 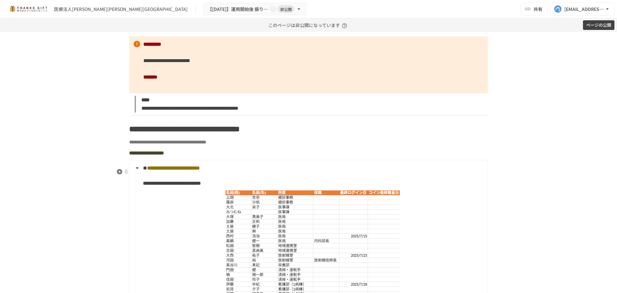 What do you see at coordinates (28, 9) in the screenshot?
I see `img: mMP1OxWUAhQbsRWCurg7vIHe5HqDpP7qZo7fRoNLXQh` at bounding box center [28, 9].